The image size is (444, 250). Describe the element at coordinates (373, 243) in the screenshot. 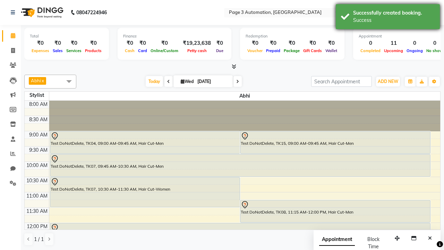

I see `span: Block Time` at that location.